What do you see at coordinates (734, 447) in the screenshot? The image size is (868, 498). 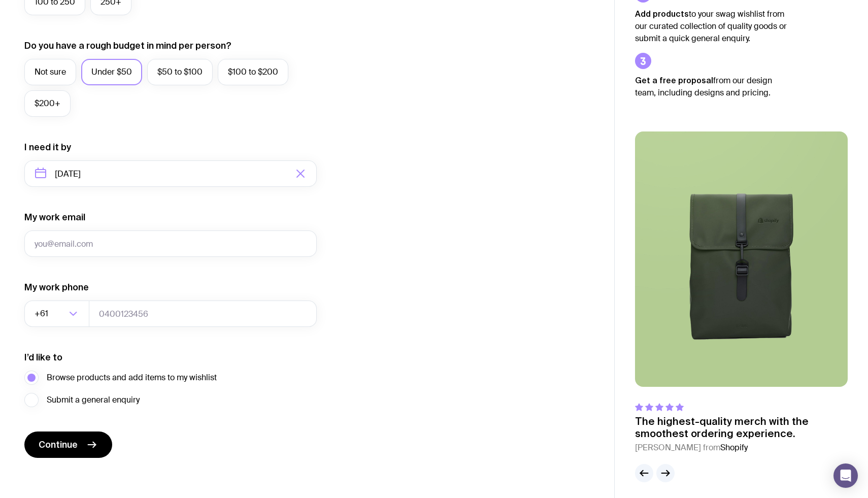 I see `span: Shopify` at bounding box center [734, 447].